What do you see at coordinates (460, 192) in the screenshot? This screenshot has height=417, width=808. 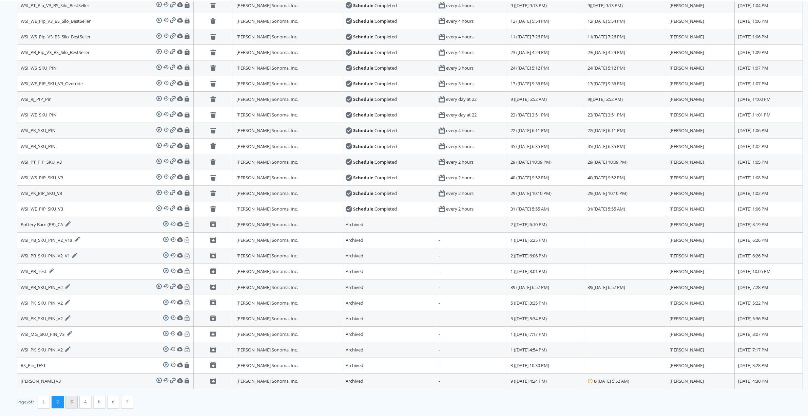 I see `div: every 2 hours` at bounding box center [460, 192].